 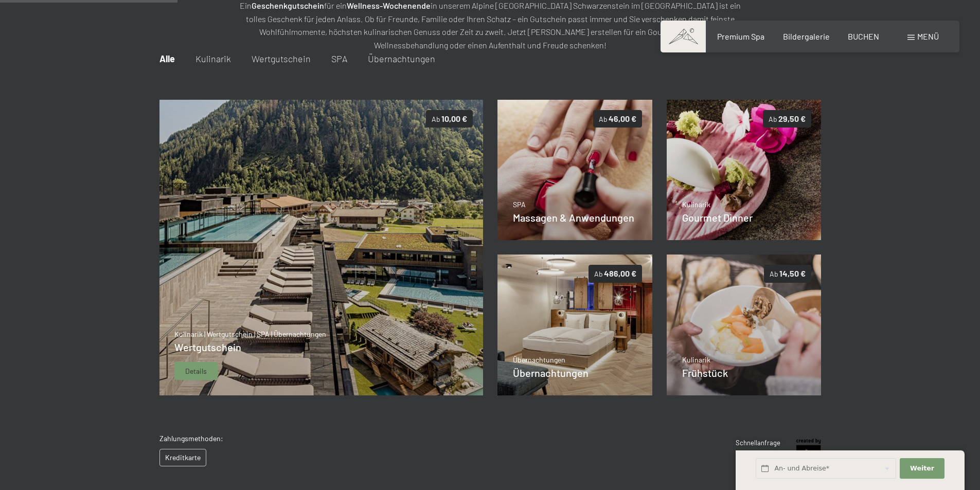 What do you see at coordinates (805, 36) in the screenshot?
I see `span: Bildergalerie` at bounding box center [805, 36].